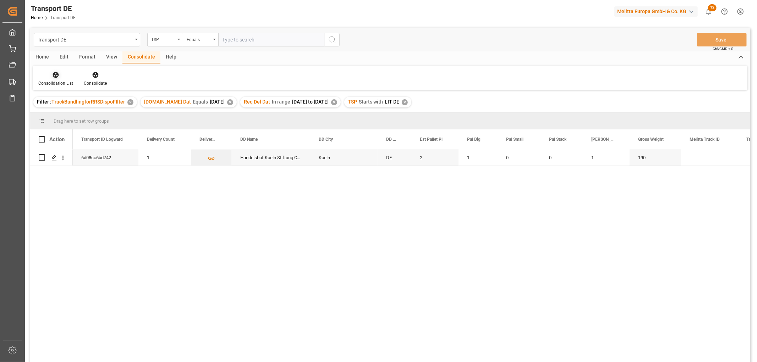  What do you see at coordinates (724, 11) in the screenshot?
I see `button: Help Center` at bounding box center [724, 11].